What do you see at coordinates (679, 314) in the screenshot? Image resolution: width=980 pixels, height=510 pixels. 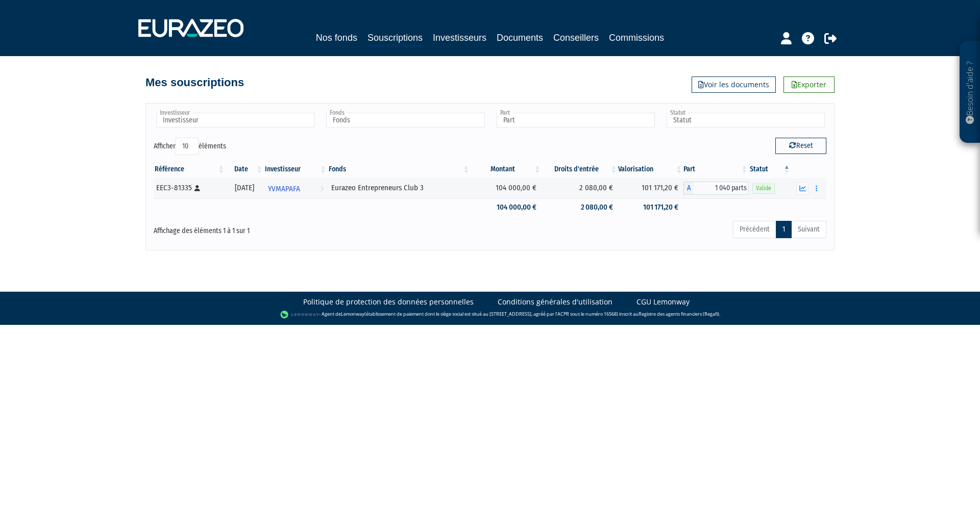 I see `a: Registre des agents financiers (Regafi)` at bounding box center [679, 314].